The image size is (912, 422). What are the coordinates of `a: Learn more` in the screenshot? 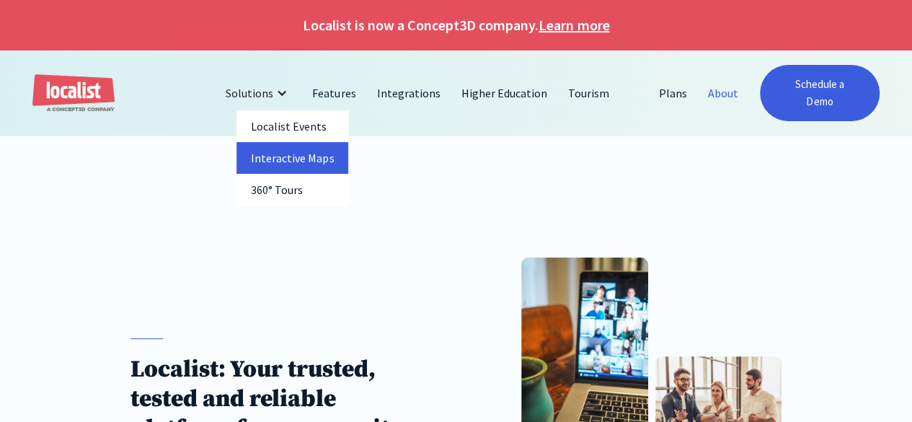 It's located at (574, 25).